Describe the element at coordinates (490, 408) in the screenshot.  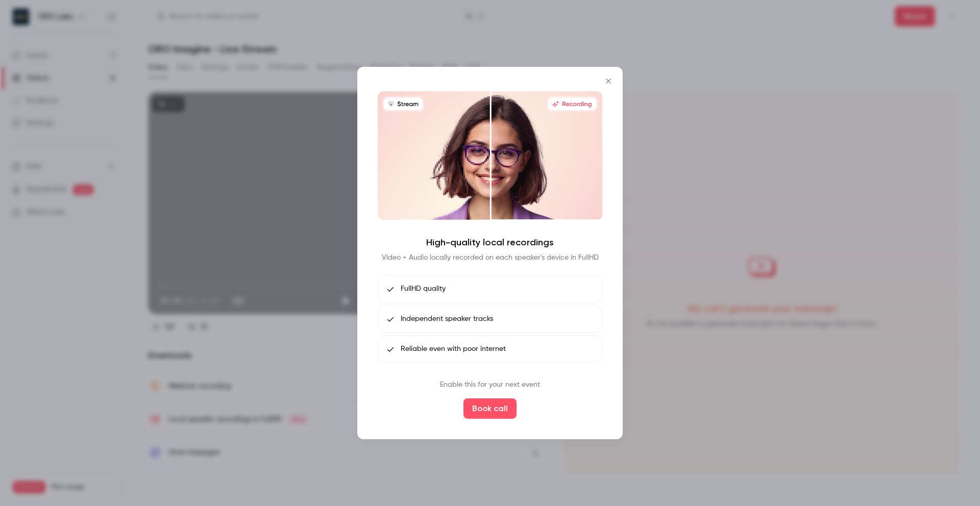
I see `button: Book call` at that location.